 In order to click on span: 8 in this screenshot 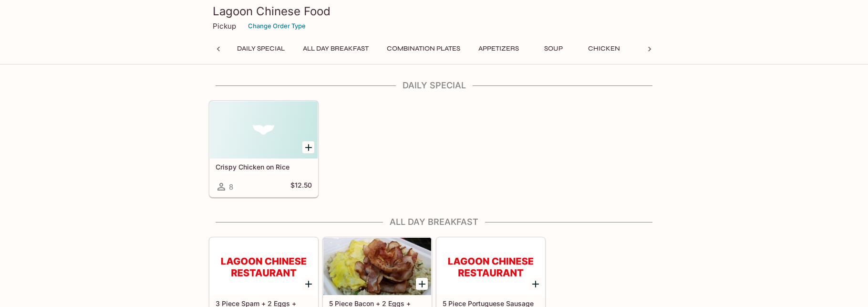, I will do `click(231, 187)`.